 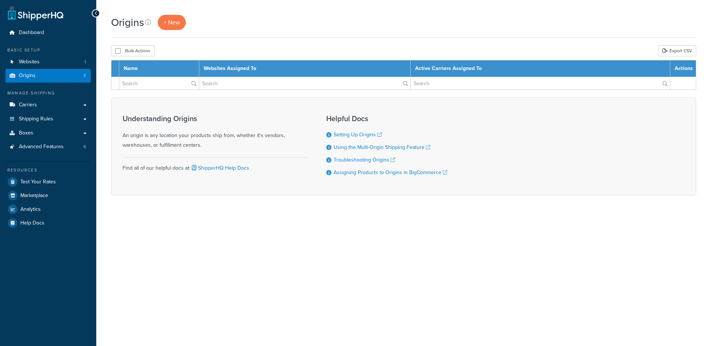 What do you see at coordinates (683, 68) in the screenshot?
I see `th: Actions` at bounding box center [683, 68].